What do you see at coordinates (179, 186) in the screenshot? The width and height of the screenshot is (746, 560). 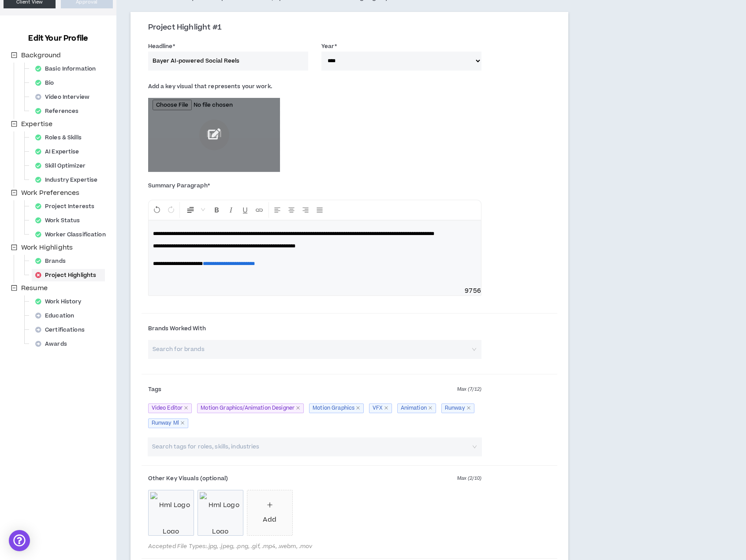 I see `label: Summary Paragraph` at bounding box center [179, 186].